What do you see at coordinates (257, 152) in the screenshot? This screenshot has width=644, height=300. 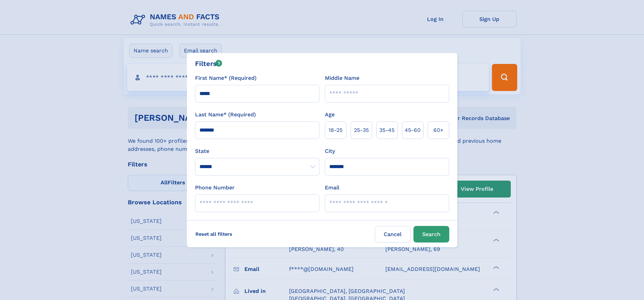 I see `label: State` at bounding box center [257, 152].